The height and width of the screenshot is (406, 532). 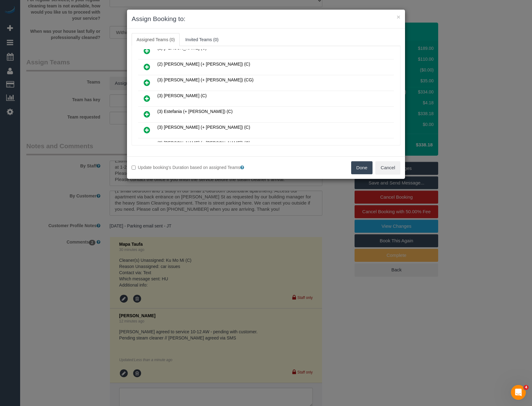 I want to click on a: Assigned Teams (0), so click(x=155, y=40).